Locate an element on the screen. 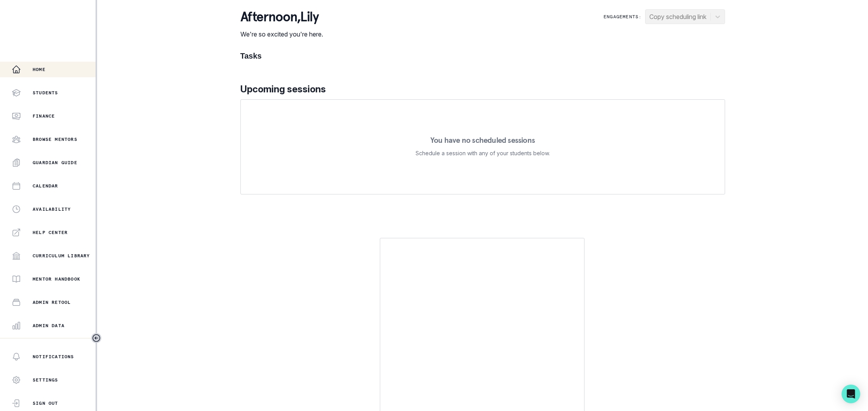  h1: Tasks is located at coordinates (483, 56).